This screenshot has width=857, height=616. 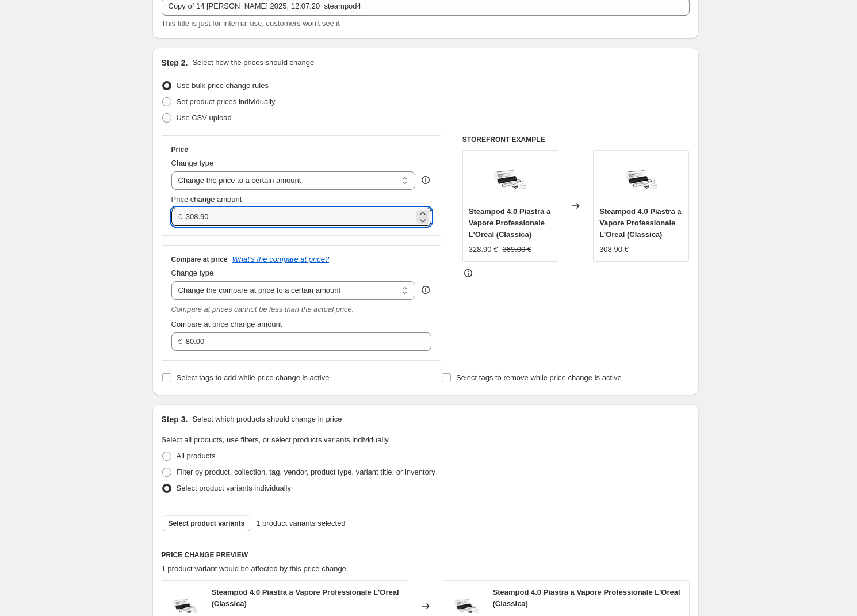 I want to click on button: What's the compare at price?, so click(x=280, y=259).